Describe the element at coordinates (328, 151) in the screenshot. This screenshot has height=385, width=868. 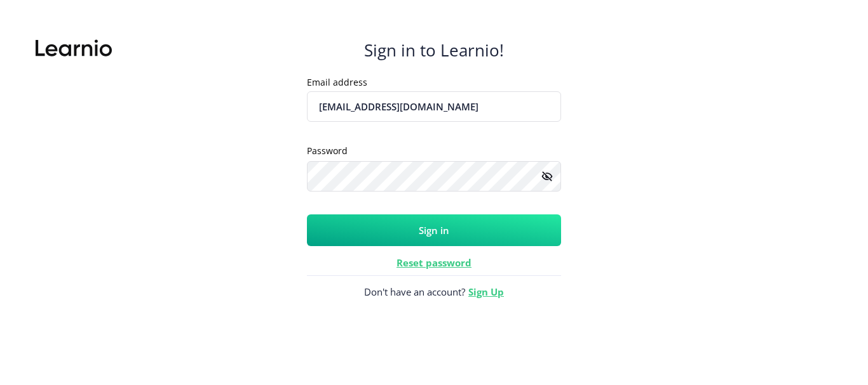
I see `label: Password` at that location.